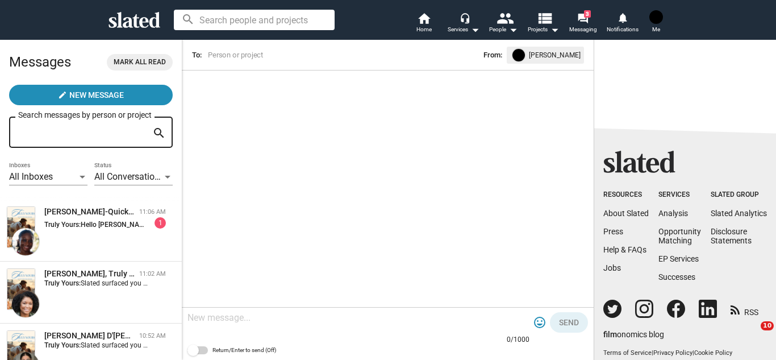 The width and height of the screenshot is (776, 360). What do you see at coordinates (289, 55) in the screenshot?
I see `input: Person or project` at bounding box center [289, 55].